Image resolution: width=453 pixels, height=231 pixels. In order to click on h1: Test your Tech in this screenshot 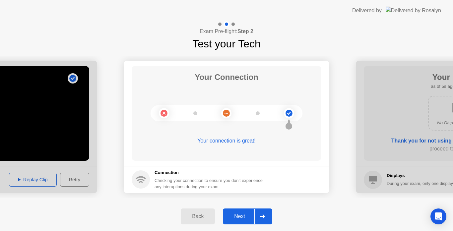, I will do `click(226, 44)`.